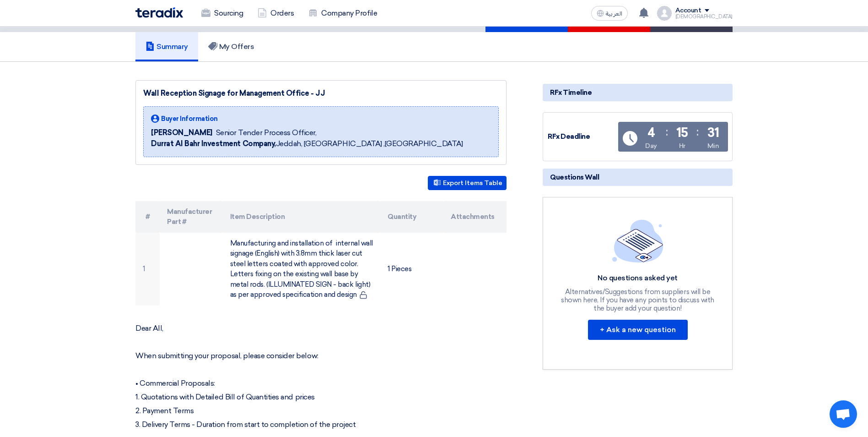 This screenshot has height=437, width=868. I want to click on b: Durrat Al Bahr Investment Company,, so click(213, 144).